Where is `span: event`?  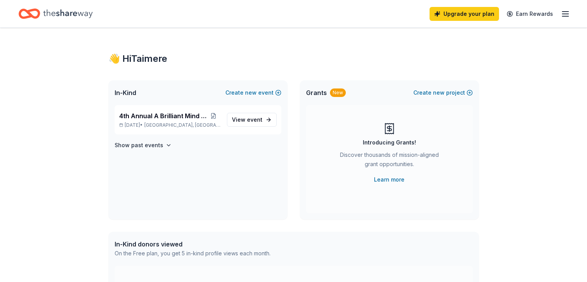
span: event is located at coordinates (255, 119).